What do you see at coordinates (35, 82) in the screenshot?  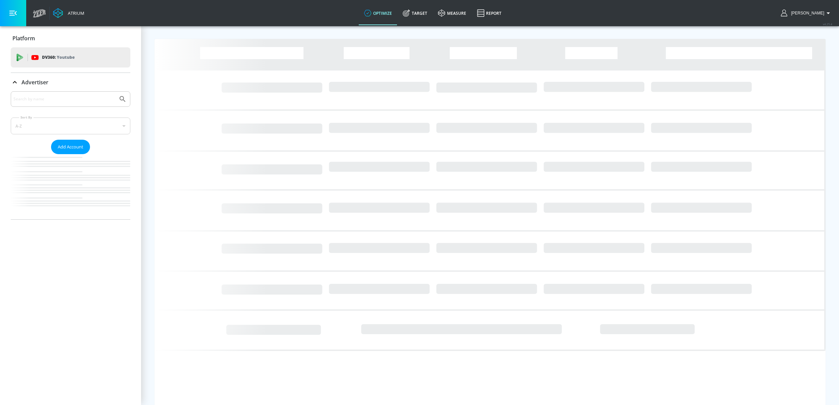 I see `p: Advertiser` at bounding box center [35, 82].